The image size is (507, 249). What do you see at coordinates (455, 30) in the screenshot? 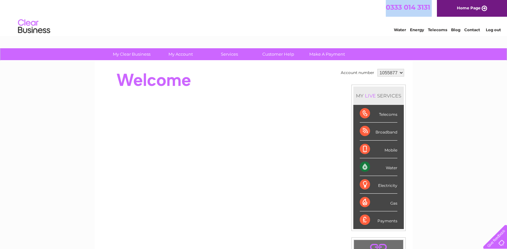
I see `a: Blog` at bounding box center [455, 30].